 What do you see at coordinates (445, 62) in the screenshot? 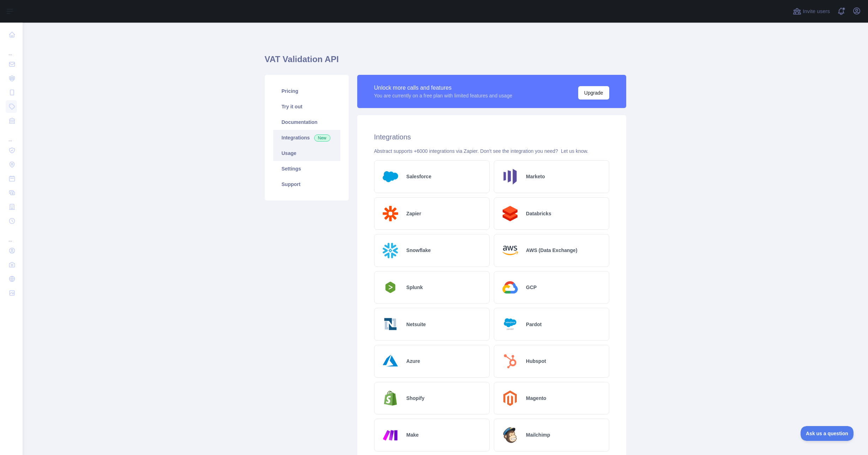
I see `h1: VAT Validation API` at bounding box center [445, 62].